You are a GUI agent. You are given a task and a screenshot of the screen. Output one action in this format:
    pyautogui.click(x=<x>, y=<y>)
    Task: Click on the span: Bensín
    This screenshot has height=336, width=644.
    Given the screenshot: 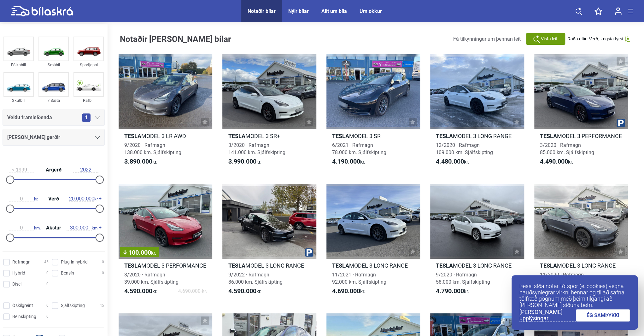 What is the action you would take?
    pyautogui.click(x=67, y=273)
    